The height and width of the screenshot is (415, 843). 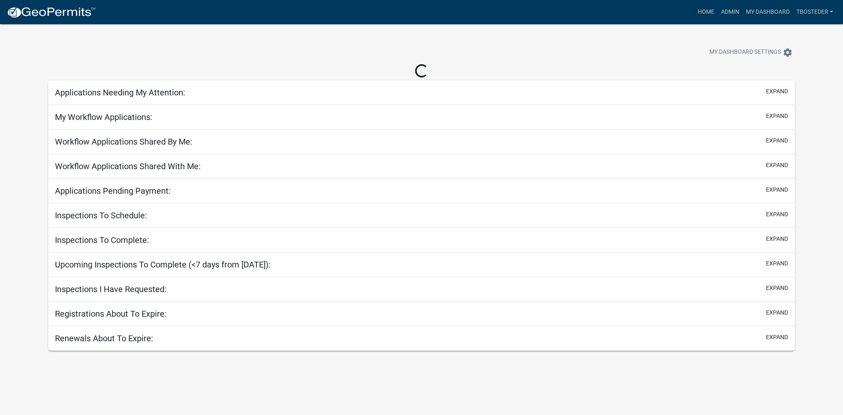 I want to click on h5: Applications Pending Payment:, so click(x=113, y=191).